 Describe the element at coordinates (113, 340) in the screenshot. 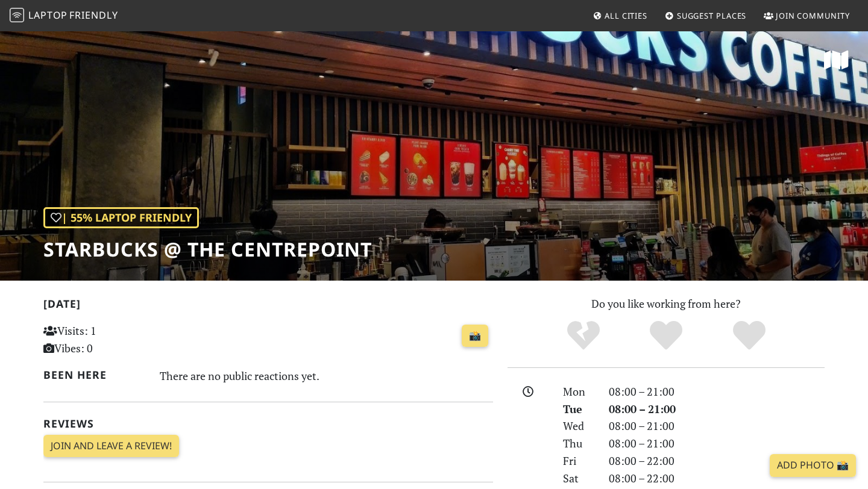

I see `p: Visits: 1 Vibes: 0` at that location.